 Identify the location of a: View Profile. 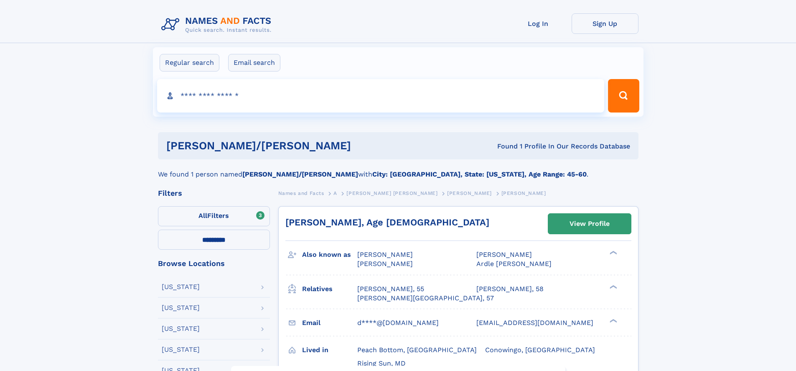
(589, 223).